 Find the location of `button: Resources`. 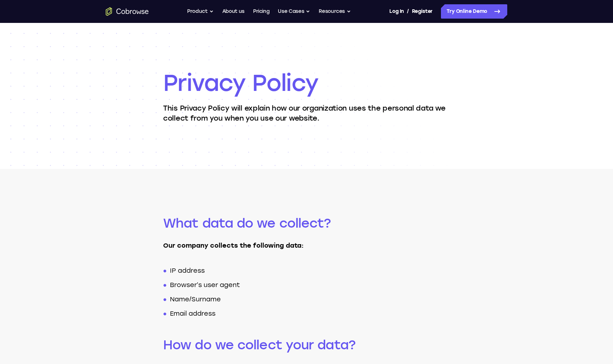

button: Resources is located at coordinates (335, 12).